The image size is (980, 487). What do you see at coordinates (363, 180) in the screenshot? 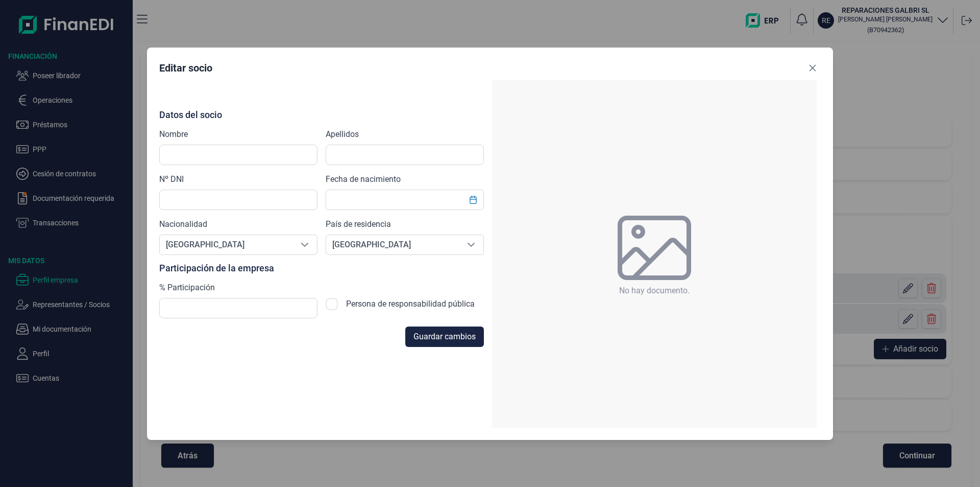
I see `label: Fecha de nacimiento` at bounding box center [363, 180].